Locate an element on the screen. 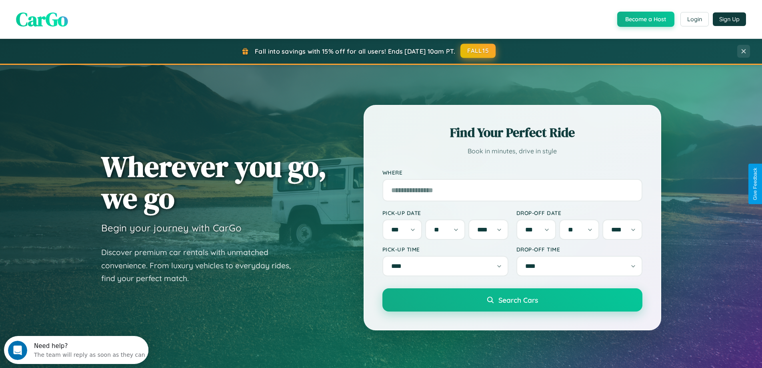 This screenshot has width=762, height=368. label: Where is located at coordinates (512, 172).